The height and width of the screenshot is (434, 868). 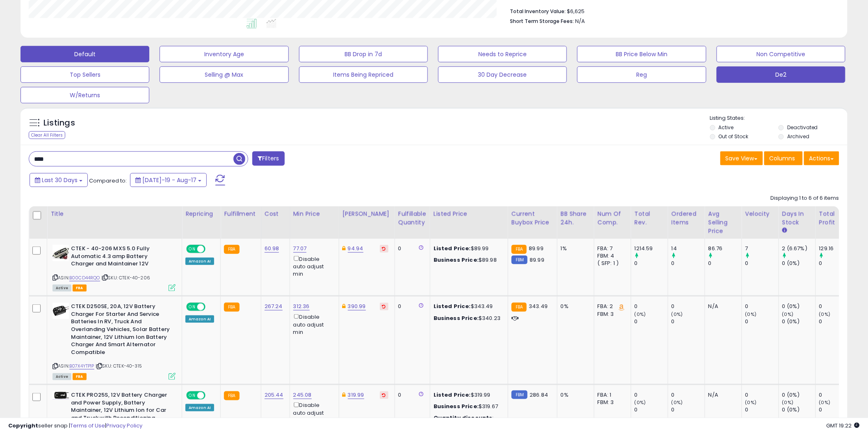 What do you see at coordinates (114, 268) in the screenshot?
I see `div: ASIN:` at bounding box center [114, 268].